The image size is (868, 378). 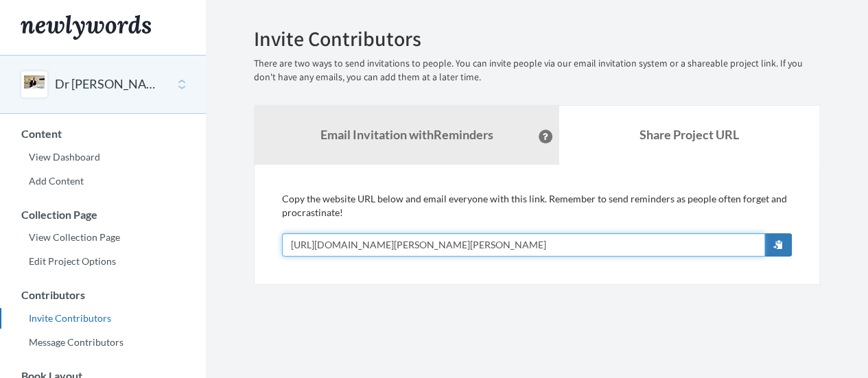 What do you see at coordinates (103, 215) in the screenshot?
I see `h3: Collection Page` at bounding box center [103, 215].